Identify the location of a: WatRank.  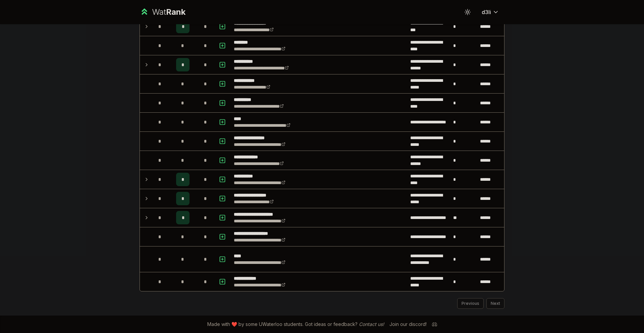
(163, 12).